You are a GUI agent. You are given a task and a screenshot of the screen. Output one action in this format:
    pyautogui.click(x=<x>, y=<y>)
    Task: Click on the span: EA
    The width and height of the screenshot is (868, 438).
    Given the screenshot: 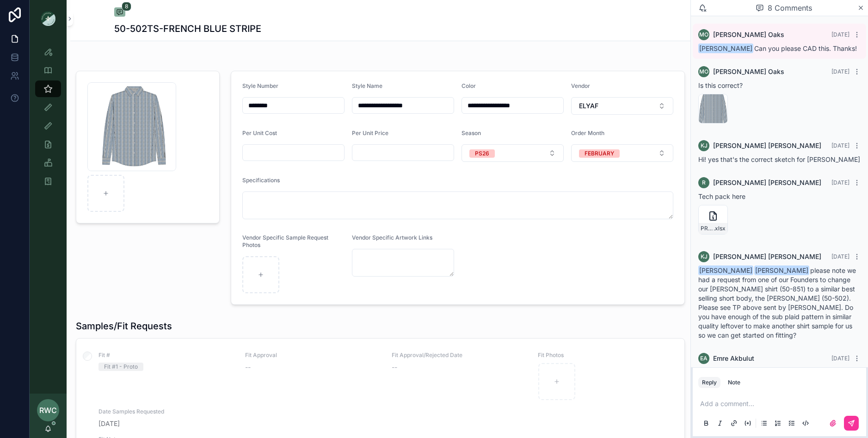 What is the action you would take?
    pyautogui.click(x=704, y=359)
    